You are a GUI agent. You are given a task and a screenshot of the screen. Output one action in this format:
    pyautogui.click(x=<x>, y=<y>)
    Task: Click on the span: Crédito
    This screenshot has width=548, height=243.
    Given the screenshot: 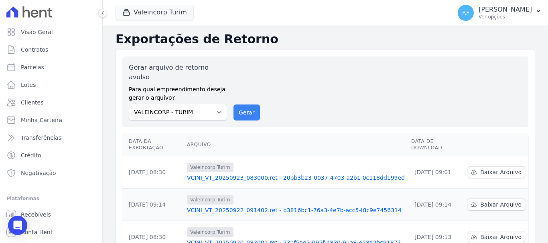 What is the action you would take?
    pyautogui.click(x=31, y=156)
    